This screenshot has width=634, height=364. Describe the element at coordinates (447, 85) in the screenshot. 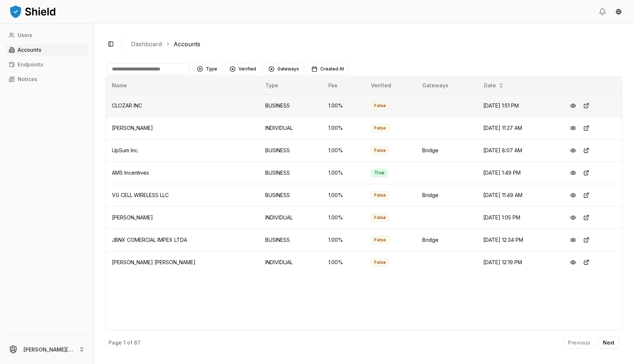

I see `th: Gateways` at that location.